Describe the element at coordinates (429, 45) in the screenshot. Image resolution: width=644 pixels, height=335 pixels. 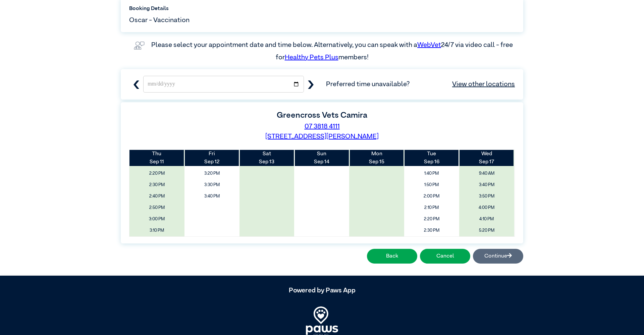
I see `a: WebVet` at that location.